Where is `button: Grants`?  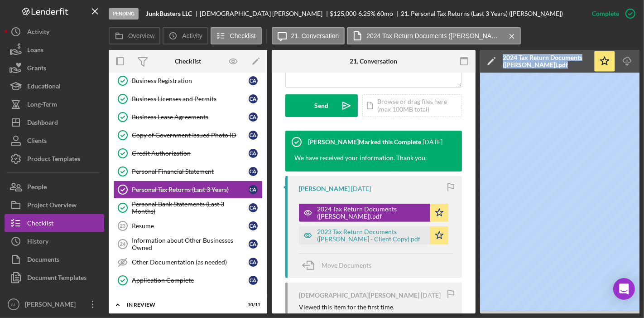 button: Grants is located at coordinates (55, 68).